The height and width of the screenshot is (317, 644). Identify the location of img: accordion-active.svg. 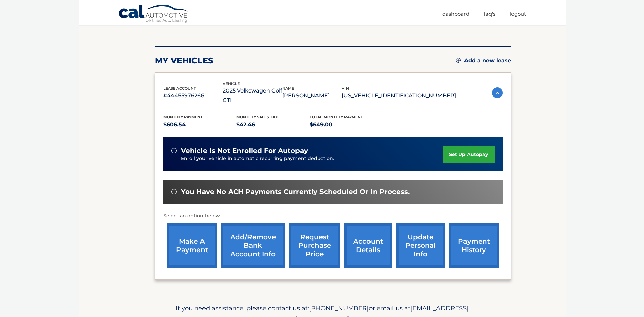
(497, 93).